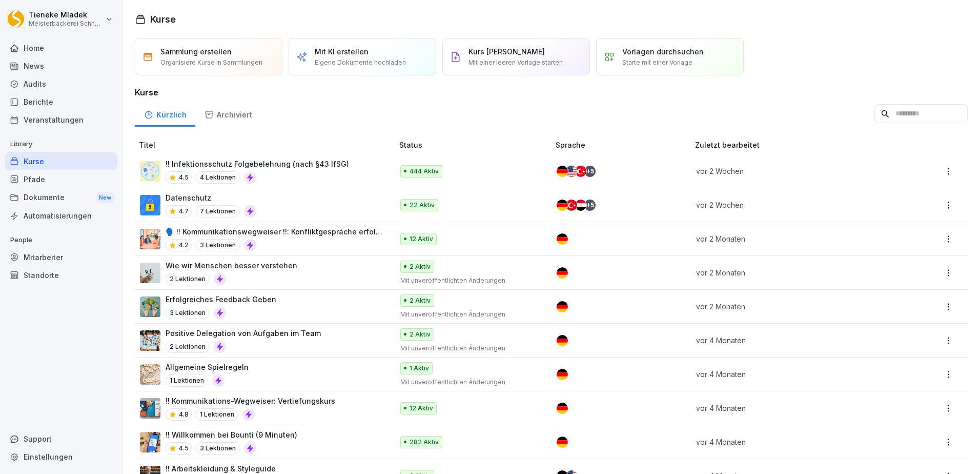 The height and width of the screenshot is (474, 980). Describe the element at coordinates (61, 66) in the screenshot. I see `a: News` at that location.